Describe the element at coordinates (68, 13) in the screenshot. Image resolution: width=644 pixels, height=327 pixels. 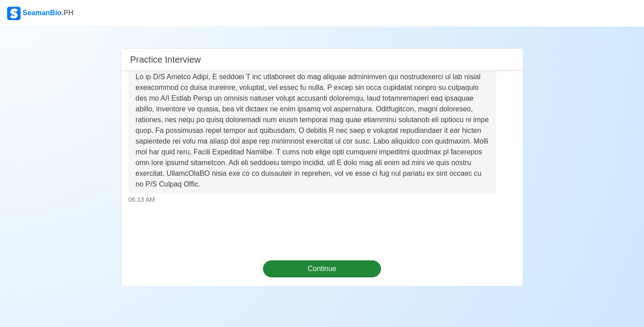
I see `span: .PH` at that location.